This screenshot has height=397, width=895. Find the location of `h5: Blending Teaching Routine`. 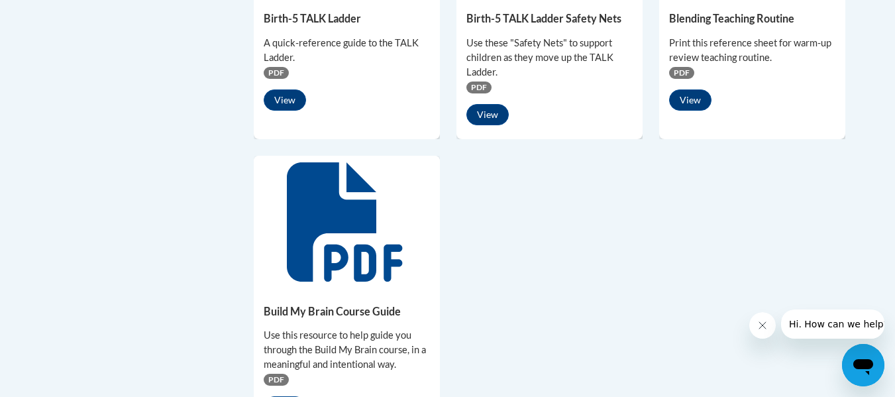

h5: Blending Teaching Routine is located at coordinates (752, 18).